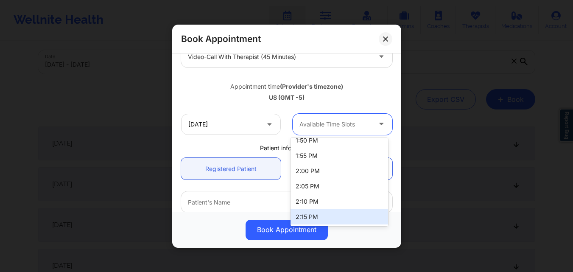 This screenshot has height=272, width=573. Describe the element at coordinates (287, 229) in the screenshot. I see `button: Book Appointment` at that location.